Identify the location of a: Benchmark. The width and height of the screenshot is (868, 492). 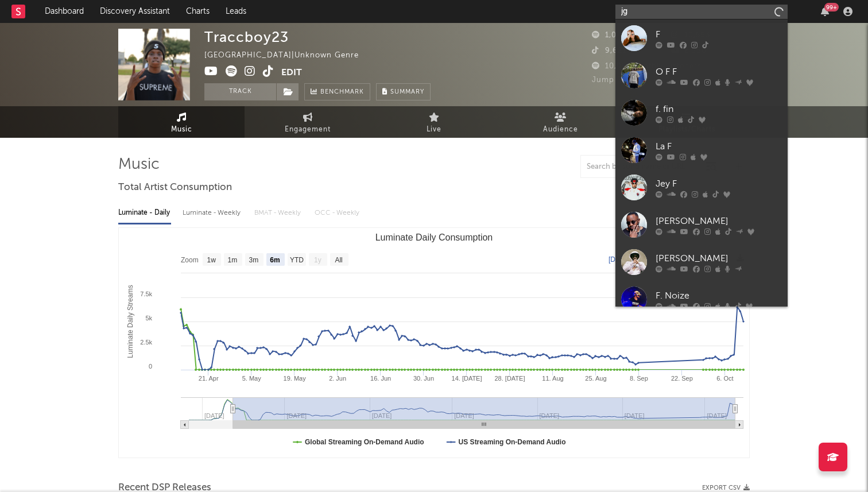
(337, 92).